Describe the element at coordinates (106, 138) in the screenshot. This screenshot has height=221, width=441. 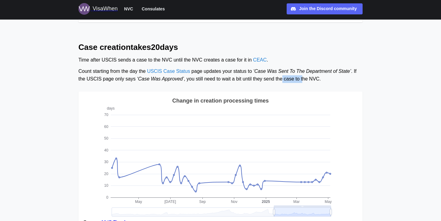
I see `text: 50` at that location.